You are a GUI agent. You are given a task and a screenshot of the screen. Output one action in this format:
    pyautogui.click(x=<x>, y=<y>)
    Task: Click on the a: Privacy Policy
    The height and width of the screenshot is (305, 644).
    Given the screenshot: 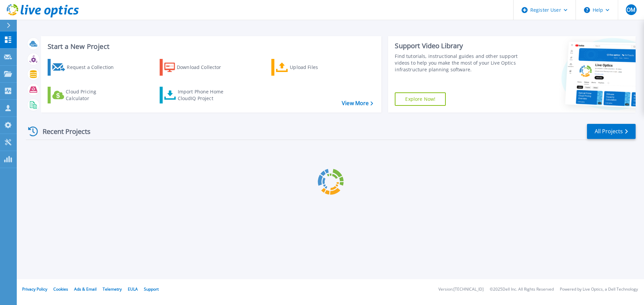 What is the action you would take?
    pyautogui.click(x=35, y=290)
    